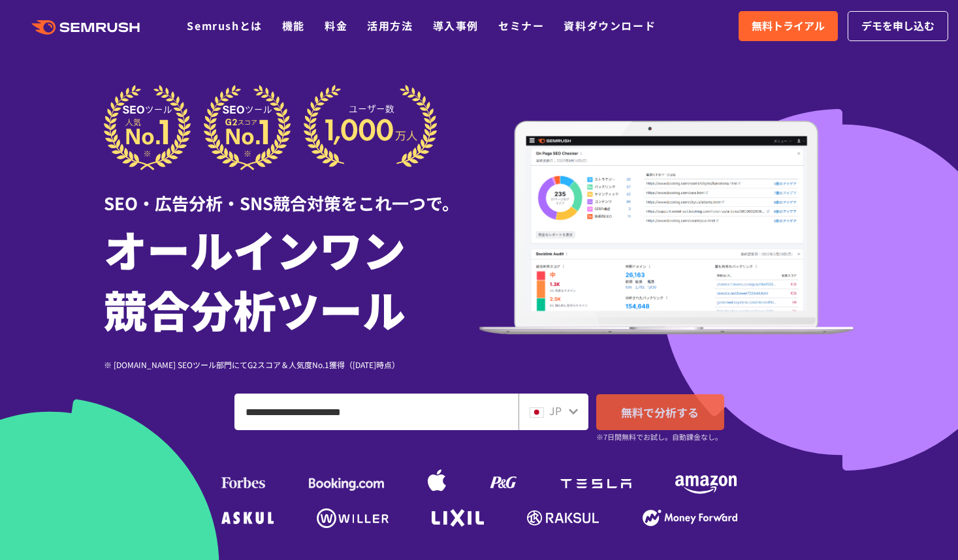  What do you see at coordinates (291, 278) in the screenshot?
I see `h1: オールインワン 競合分析ツール` at bounding box center [291, 278].